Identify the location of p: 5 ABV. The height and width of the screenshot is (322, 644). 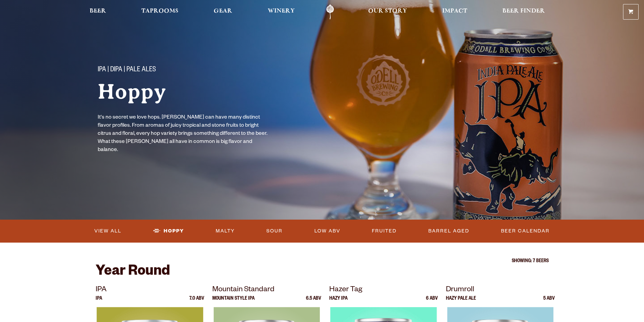
(549, 302).